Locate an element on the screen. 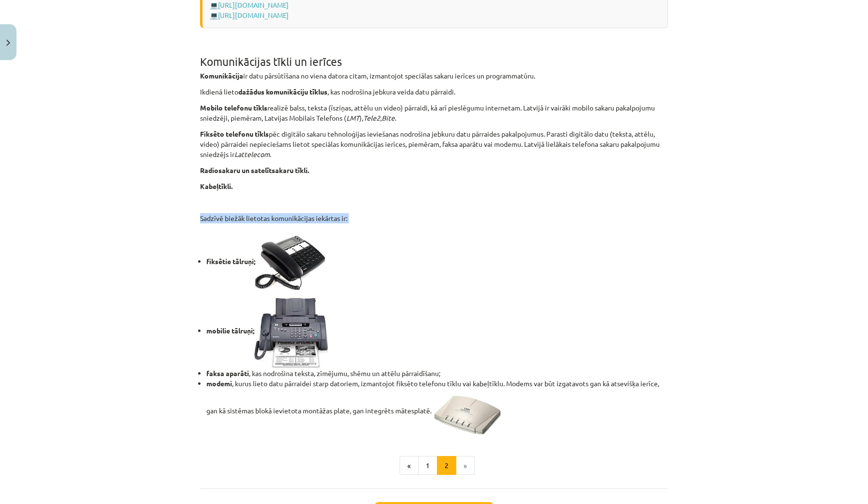 Image resolution: width=868 pixels, height=504 pixels. p: ir datu pārsūtīšana no viena datora citam, izmantojot speciālas sakaru ierīces un programmatūru. is located at coordinates (434, 75).